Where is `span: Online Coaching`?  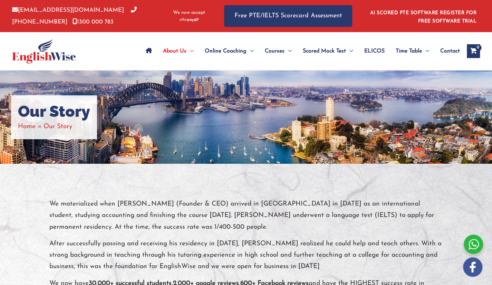
span: Online Coaching is located at coordinates (225, 51).